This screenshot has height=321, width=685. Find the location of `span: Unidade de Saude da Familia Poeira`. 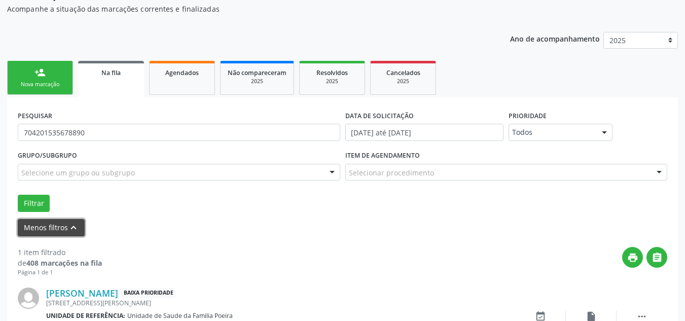

span: Unidade de Saude da Familia Poeira is located at coordinates (180, 315).